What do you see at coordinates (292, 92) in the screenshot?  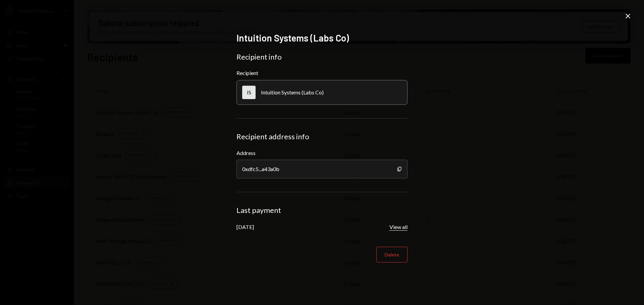 I see `div: Intuition Systems (Labs Co)` at bounding box center [292, 92].